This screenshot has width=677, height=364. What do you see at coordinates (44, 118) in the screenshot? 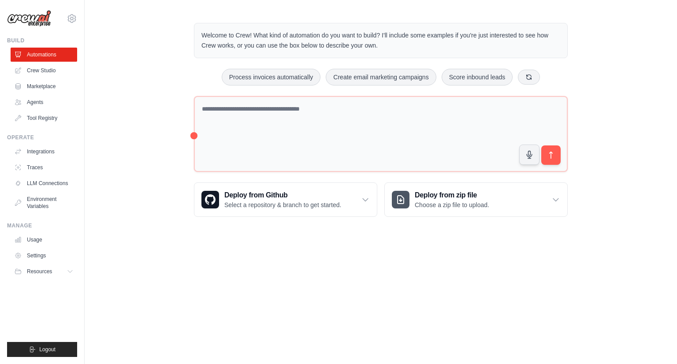
I see `a: Tool Registry` at bounding box center [44, 118].